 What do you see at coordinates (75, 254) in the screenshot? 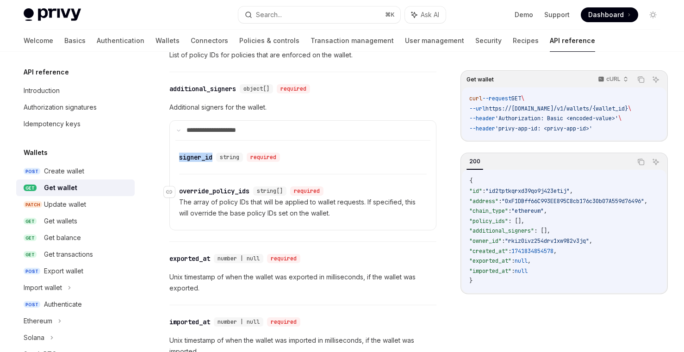
I see `a: GETGet transactions` at bounding box center [75, 254].